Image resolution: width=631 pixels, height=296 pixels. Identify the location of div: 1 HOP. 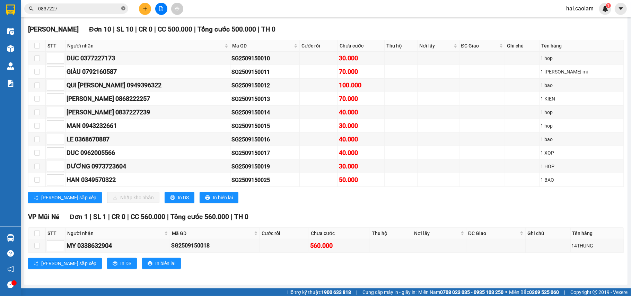
(581, 166).